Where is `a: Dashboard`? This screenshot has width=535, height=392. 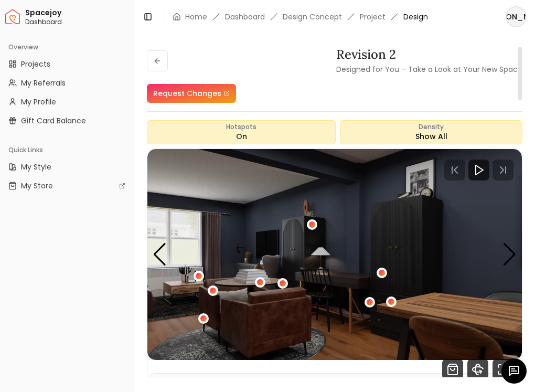
a: Dashboard is located at coordinates (245, 17).